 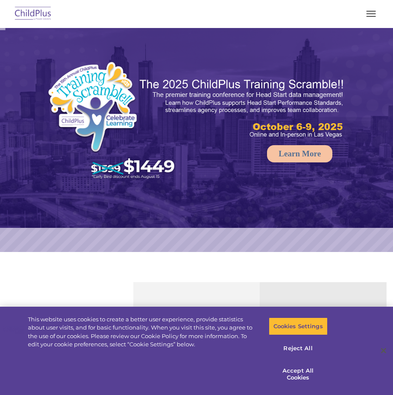 What do you see at coordinates (298, 373) in the screenshot?
I see `button: Accept All Cookies` at bounding box center [298, 373].